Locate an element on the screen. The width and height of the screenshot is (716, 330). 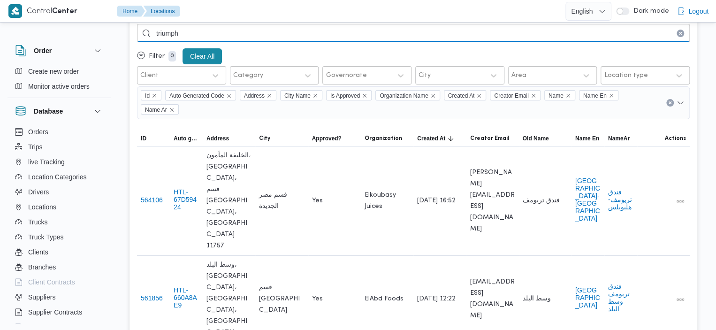
button: Location Categories is located at coordinates (59, 177).